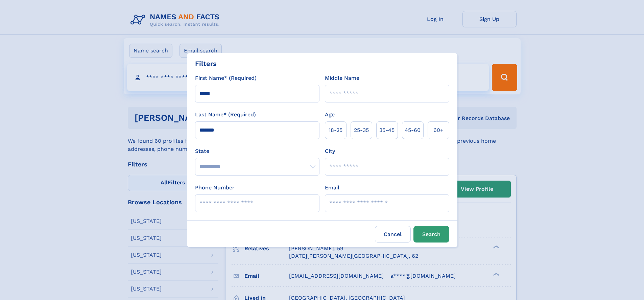  Describe the element at coordinates (332, 188) in the screenshot. I see `label: Email` at that location.